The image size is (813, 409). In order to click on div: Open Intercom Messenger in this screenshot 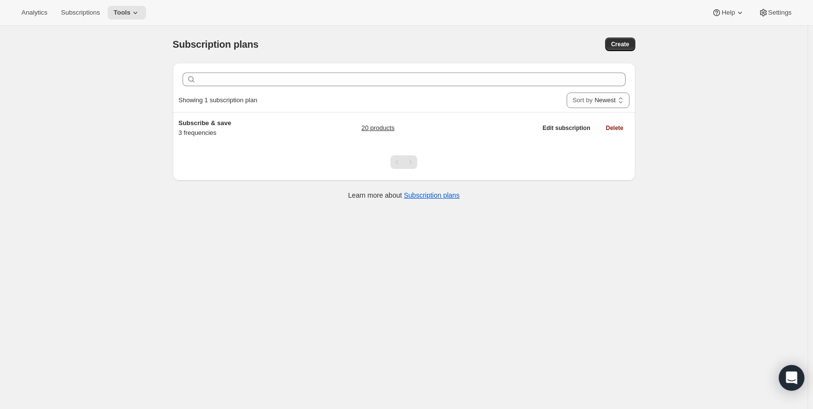, I will do `click(792, 378)`.